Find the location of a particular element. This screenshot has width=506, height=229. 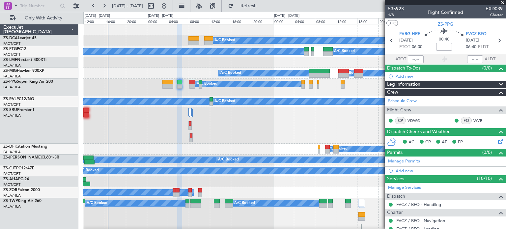

span: FVCZ BFO is located at coordinates (476, 34).